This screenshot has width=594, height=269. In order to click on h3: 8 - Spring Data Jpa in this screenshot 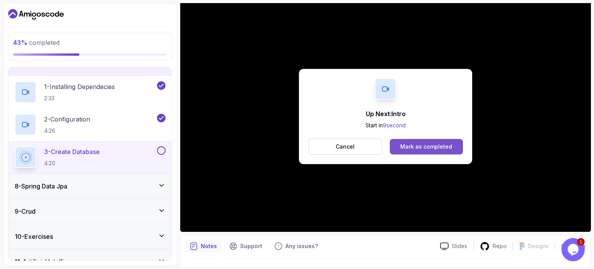, I will do `click(41, 186)`.